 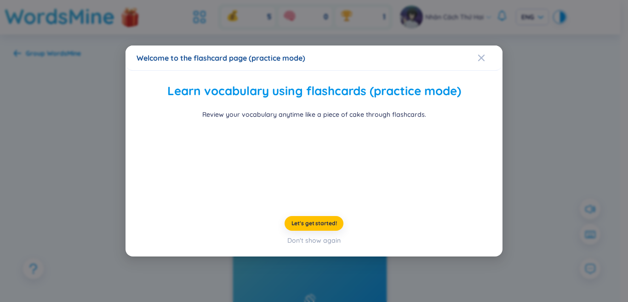 I want to click on div: Welcome to the flashcard page (practice mode), so click(x=314, y=58).